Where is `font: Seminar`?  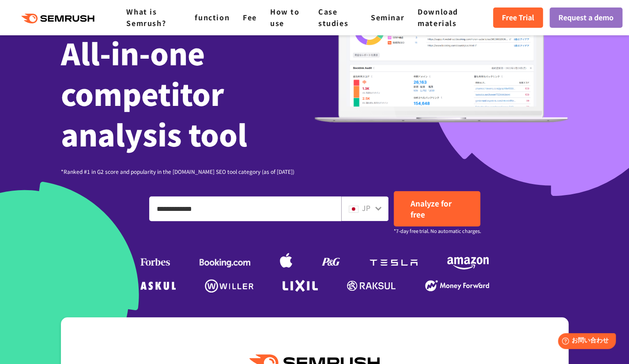 font: Seminar is located at coordinates (388, 17).